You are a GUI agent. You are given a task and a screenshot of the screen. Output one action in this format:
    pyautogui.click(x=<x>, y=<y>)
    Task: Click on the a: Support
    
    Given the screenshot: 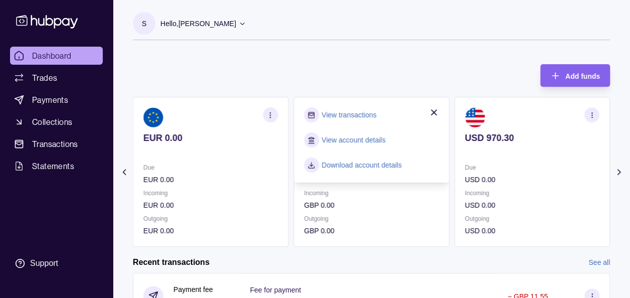 What is the action you would take?
    pyautogui.click(x=56, y=263)
    